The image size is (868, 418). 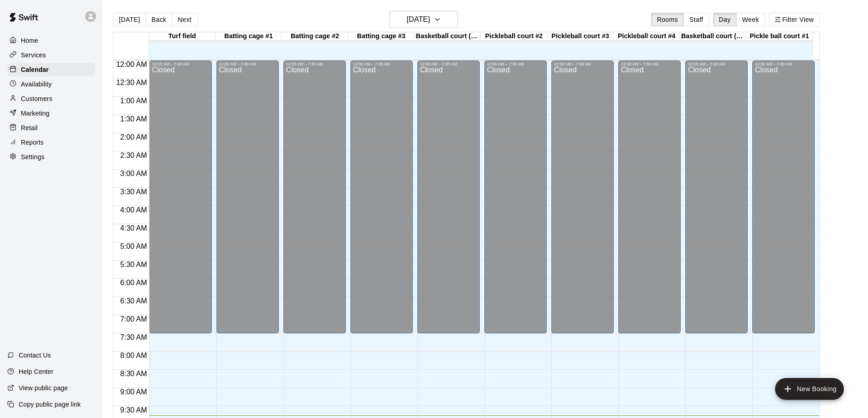 What do you see at coordinates (51, 157) in the screenshot?
I see `div: Settings` at bounding box center [51, 157].